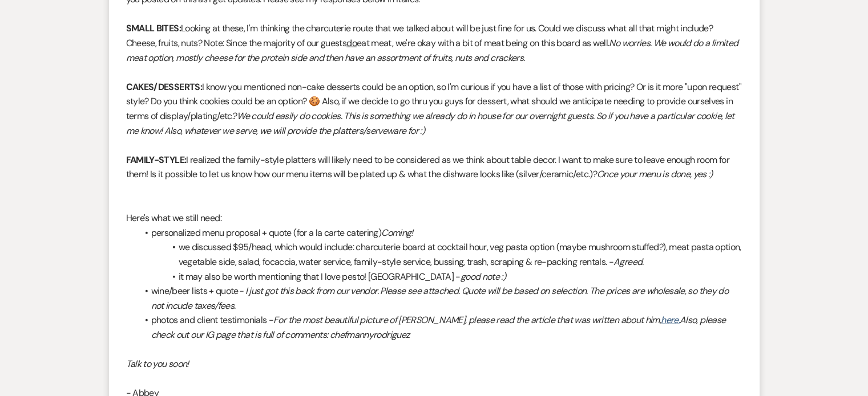  I want to click on span: eat meat, we're okay with a bit of meat being on this board as well., so click(483, 43).